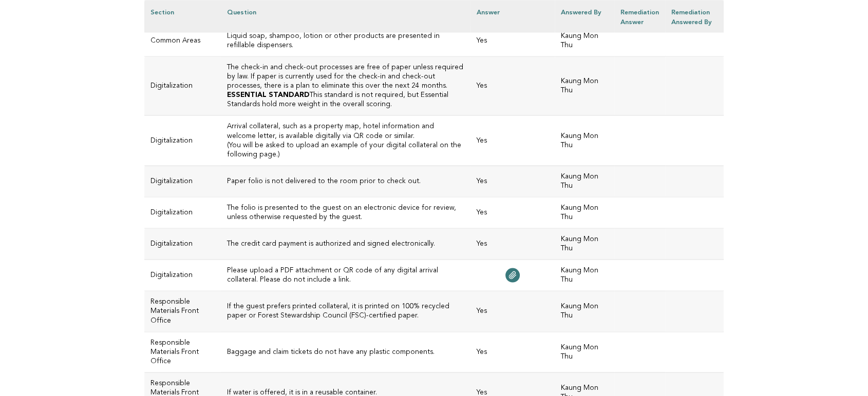 The width and height of the screenshot is (868, 396). I want to click on h3: Arrival collateral, such as a property map, hotel information and welcome letter, is available di..., so click(346, 131).